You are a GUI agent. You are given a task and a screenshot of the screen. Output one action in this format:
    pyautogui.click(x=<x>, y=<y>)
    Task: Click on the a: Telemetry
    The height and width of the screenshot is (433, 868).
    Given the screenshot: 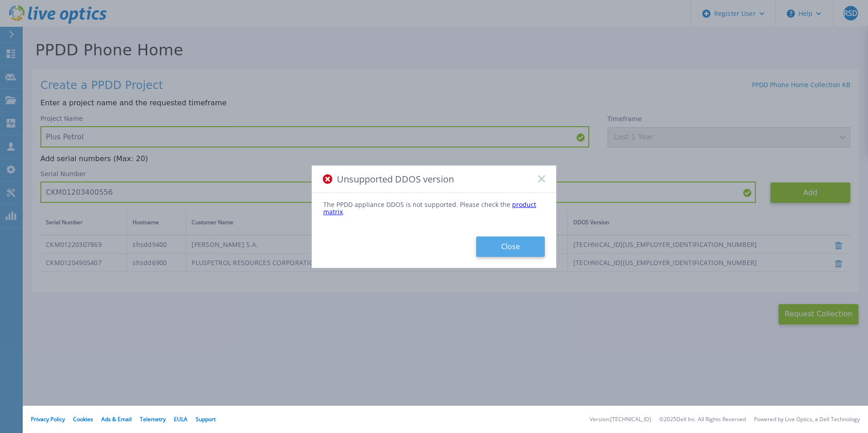 What is the action you would take?
    pyautogui.click(x=152, y=419)
    